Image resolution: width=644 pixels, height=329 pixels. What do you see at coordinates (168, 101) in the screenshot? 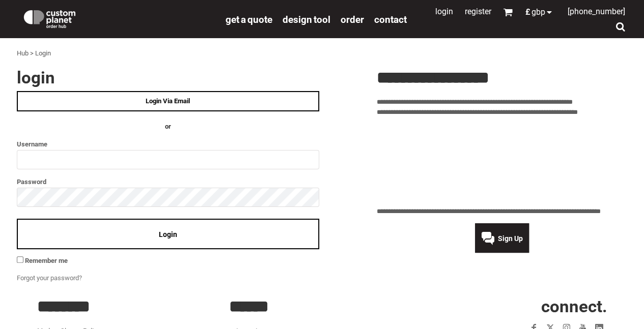
I see `span: Login Via Email` at bounding box center [168, 101].